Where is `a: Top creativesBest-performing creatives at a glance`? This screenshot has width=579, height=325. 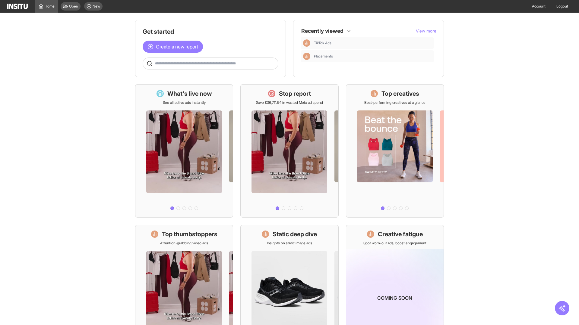 a: Top creativesBest-performing creatives at a glance is located at coordinates (395, 151).